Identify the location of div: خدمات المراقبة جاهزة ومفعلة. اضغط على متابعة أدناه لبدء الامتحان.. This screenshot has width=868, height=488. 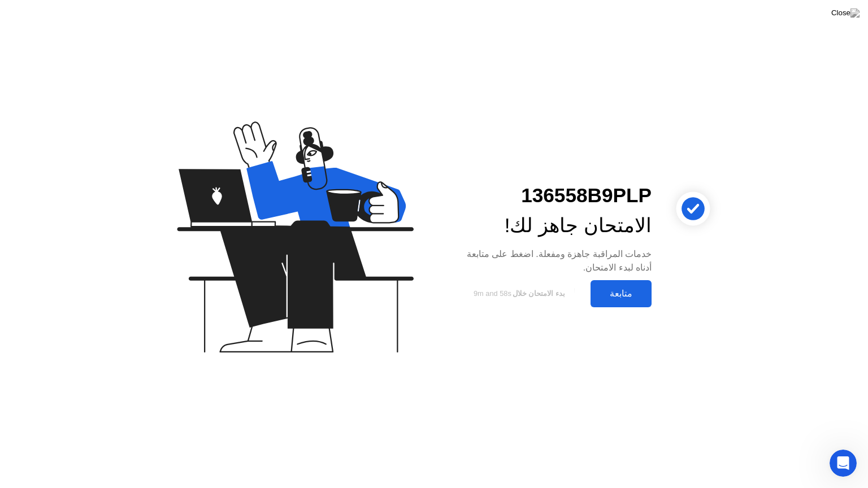
(552, 261).